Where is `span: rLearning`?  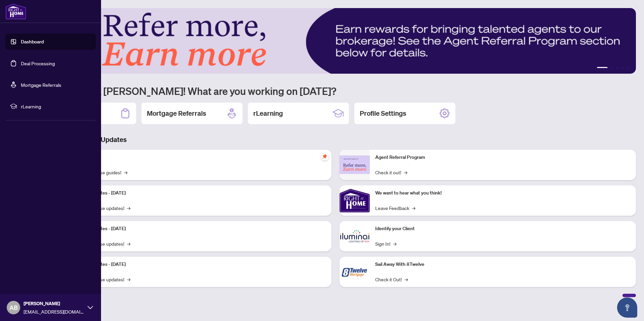
span: rLearning is located at coordinates (56, 107).